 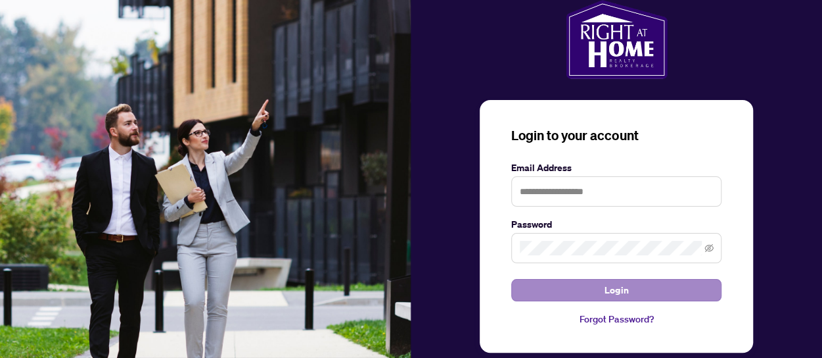 What do you see at coordinates (616, 135) in the screenshot?
I see `h3: Login to your account` at bounding box center [616, 135].